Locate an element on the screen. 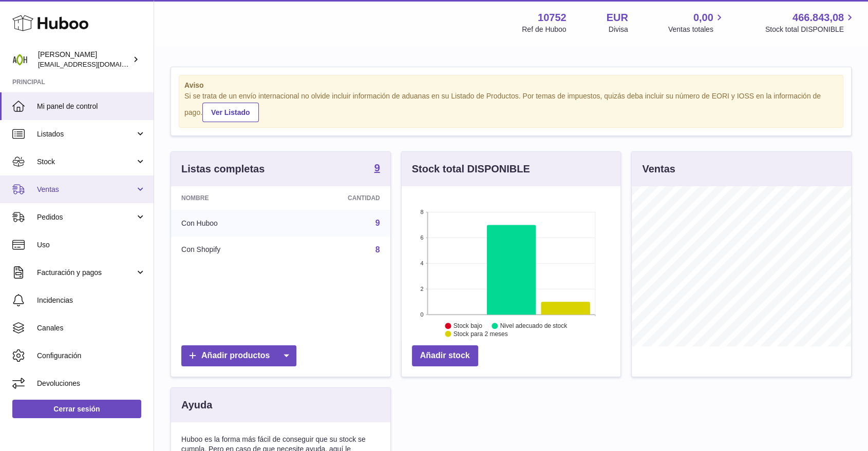 The width and height of the screenshot is (868, 451). span: Configuración is located at coordinates (91, 355).